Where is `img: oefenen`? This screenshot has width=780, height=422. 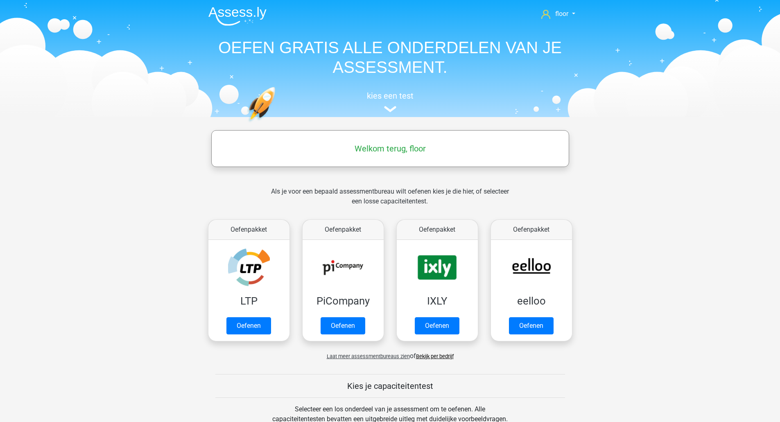
img: oefenen is located at coordinates (277, 124).